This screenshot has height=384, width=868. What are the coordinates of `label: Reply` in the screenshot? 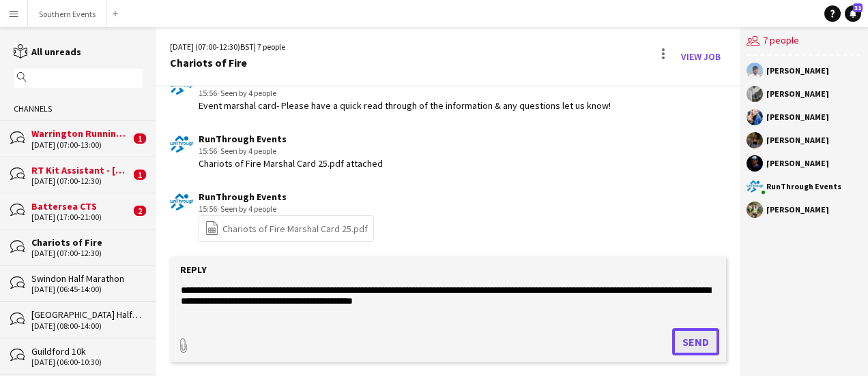 It's located at (193, 270).